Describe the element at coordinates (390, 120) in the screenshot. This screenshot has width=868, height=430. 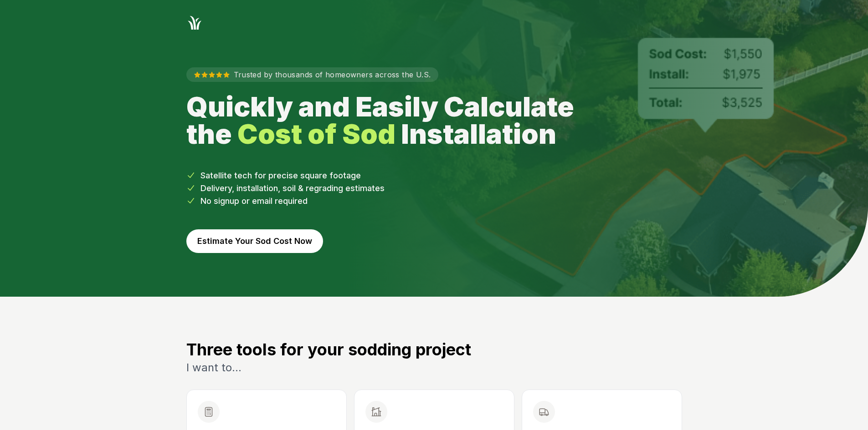
I see `h1: Quickly and Easily Calculate the Installation` at that location.